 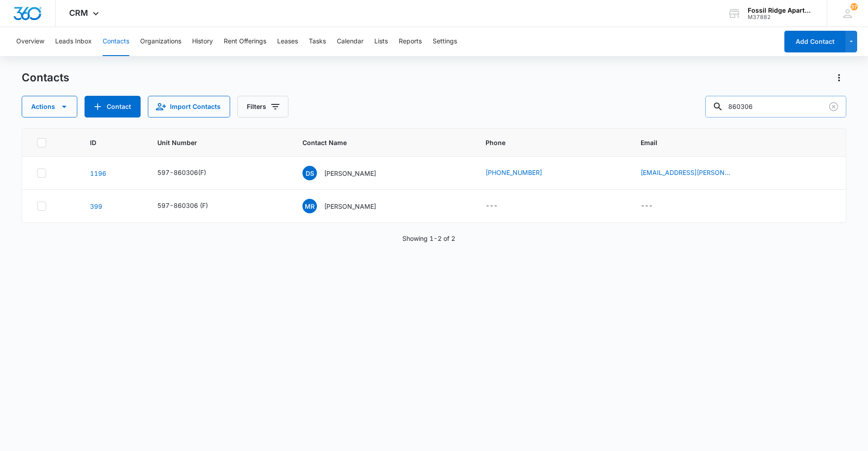 I want to click on button: Filters, so click(x=263, y=107).